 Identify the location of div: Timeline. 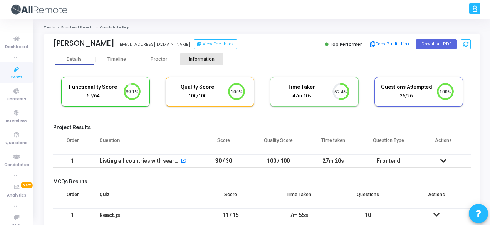
(117, 59).